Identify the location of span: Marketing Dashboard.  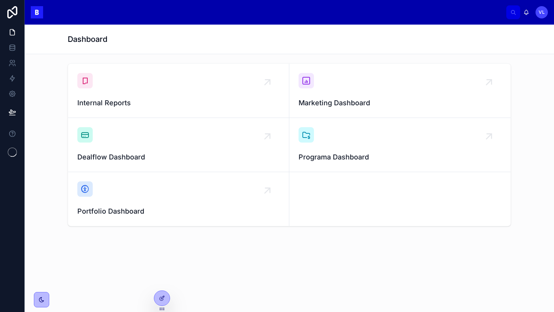
(400, 103).